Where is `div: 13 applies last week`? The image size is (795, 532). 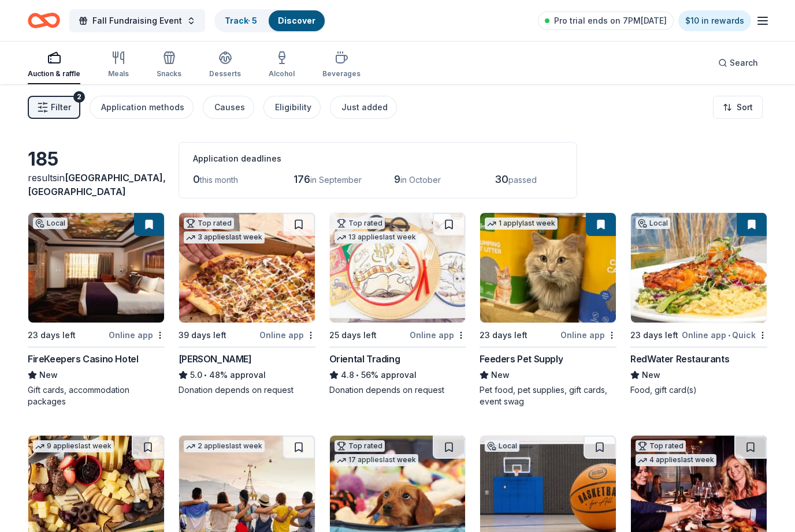
div: 13 applies last week is located at coordinates (376, 237).